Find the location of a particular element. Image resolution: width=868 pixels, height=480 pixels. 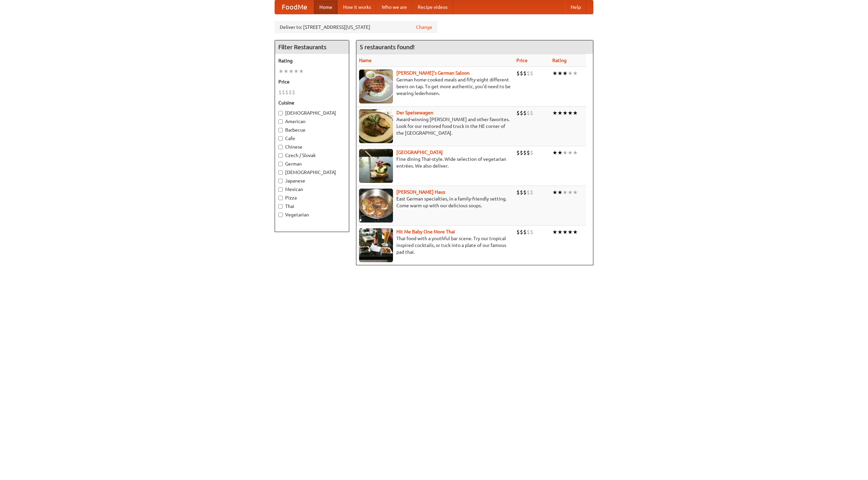

input: Thai is located at coordinates (280, 206).